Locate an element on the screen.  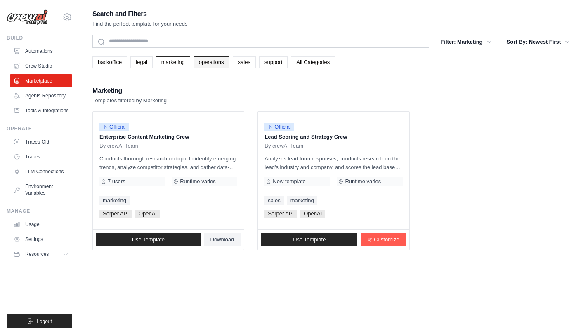
p: Find the perfect template for your needs is located at coordinates (140, 24).